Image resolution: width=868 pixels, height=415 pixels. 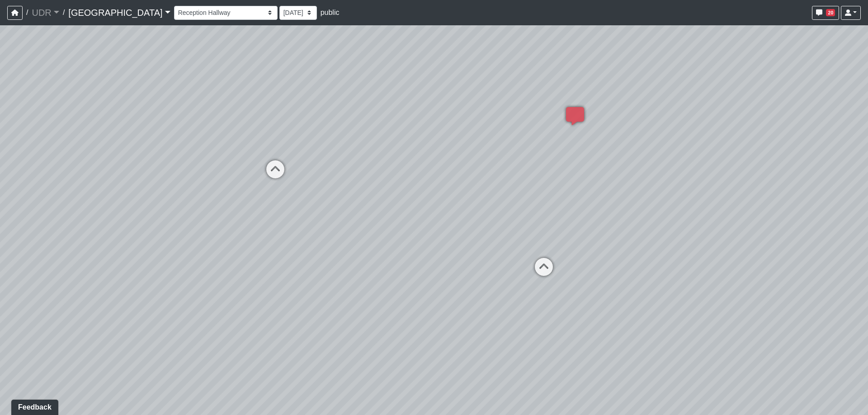 What do you see at coordinates (28, 11) in the screenshot?
I see `button: Feedback` at bounding box center [28, 11].